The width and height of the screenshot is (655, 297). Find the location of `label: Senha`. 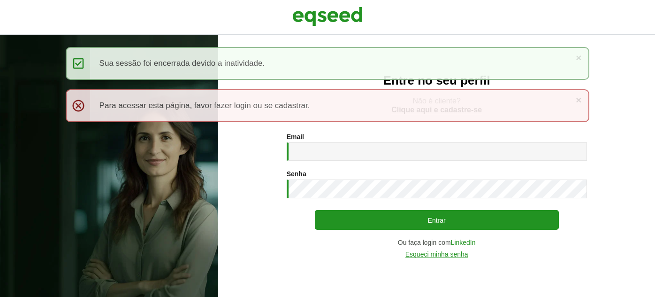

label: Senha is located at coordinates (297, 174).